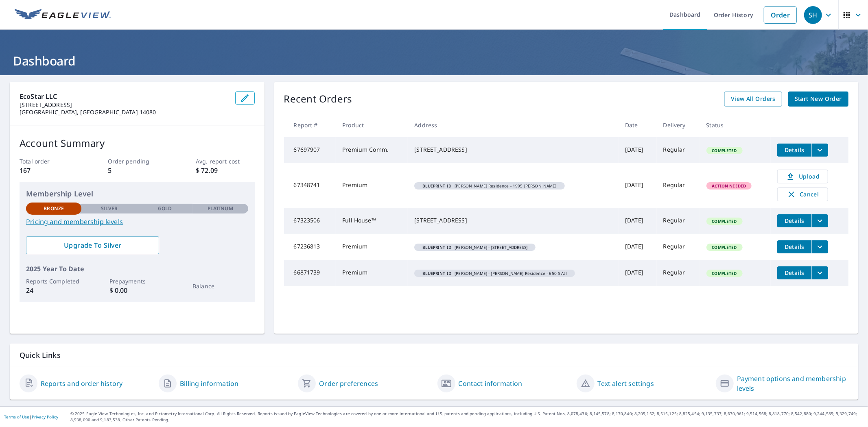 The image size is (868, 427). I want to click on span: View All Orders, so click(754, 99).